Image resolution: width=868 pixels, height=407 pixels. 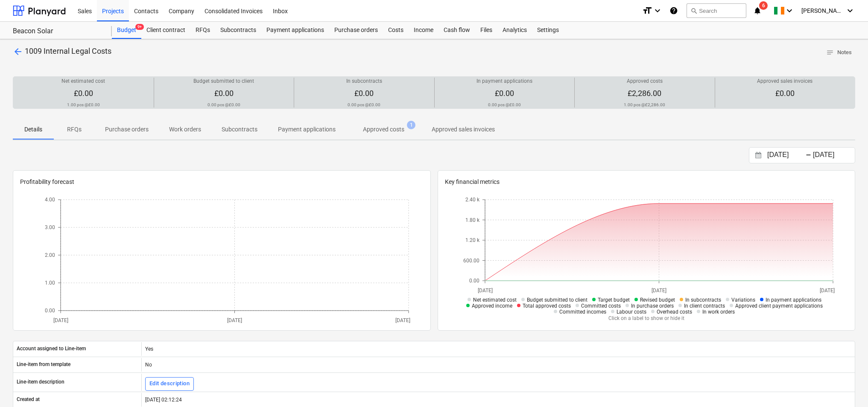 What do you see at coordinates (673, 11) in the screenshot?
I see `i: Knowledge base` at bounding box center [673, 11].